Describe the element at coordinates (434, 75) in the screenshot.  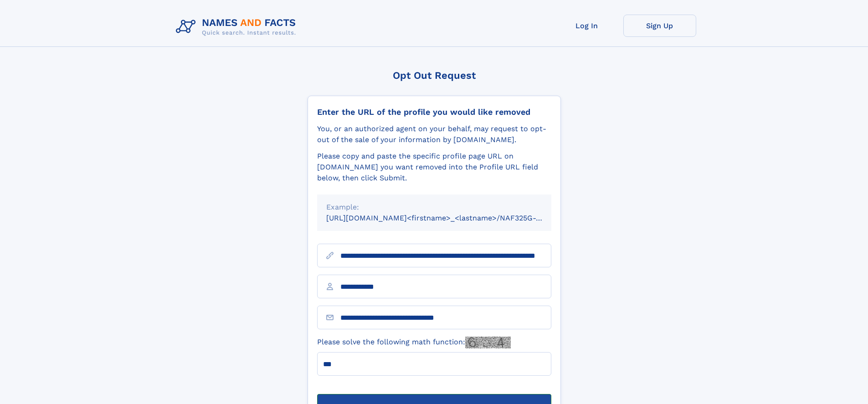
I see `div: Opt Out Request` at that location.